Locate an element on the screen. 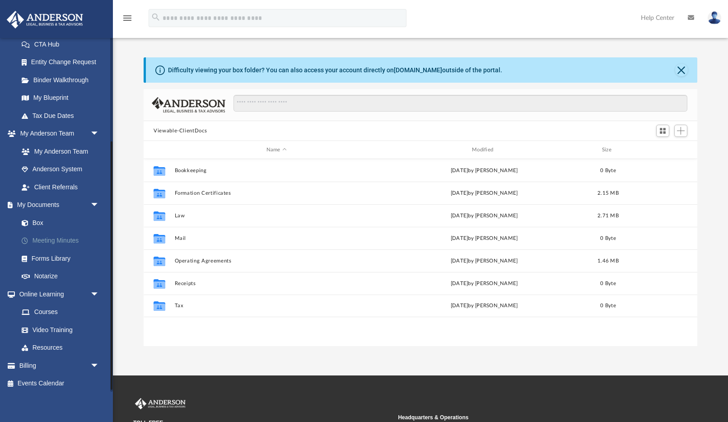 This screenshot has width=728, height=422. i: menu is located at coordinates (127, 18).